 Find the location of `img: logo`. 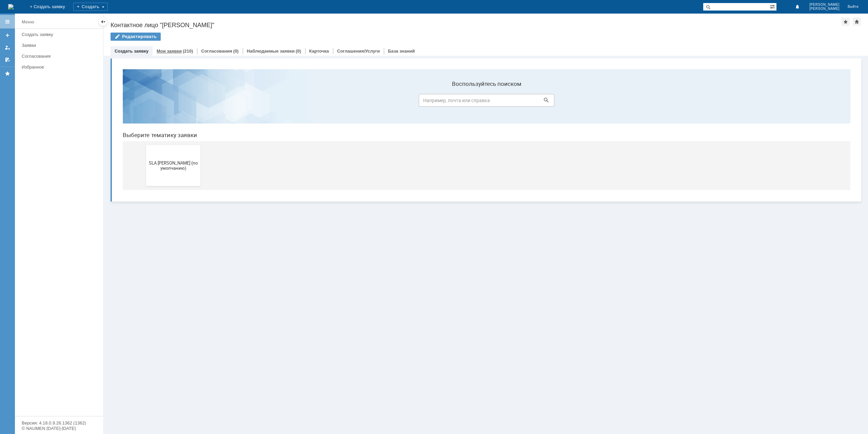

img: logo is located at coordinates (11, 7).